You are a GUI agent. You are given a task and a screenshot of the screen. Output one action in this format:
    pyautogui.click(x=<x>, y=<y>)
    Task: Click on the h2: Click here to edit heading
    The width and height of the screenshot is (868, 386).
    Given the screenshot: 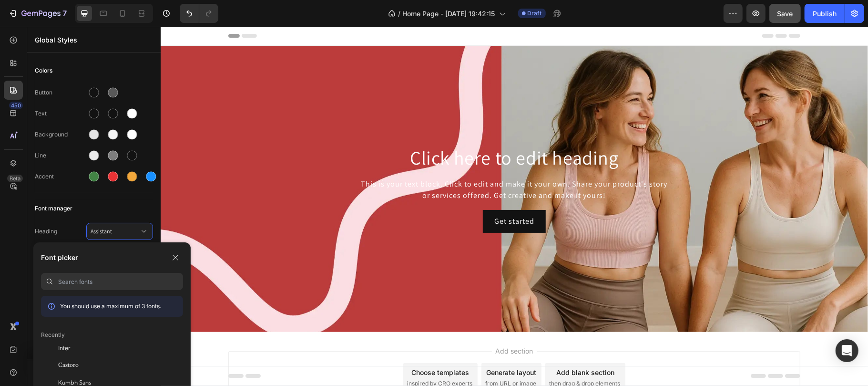 What is the action you would take?
    pyautogui.click(x=353, y=131)
    